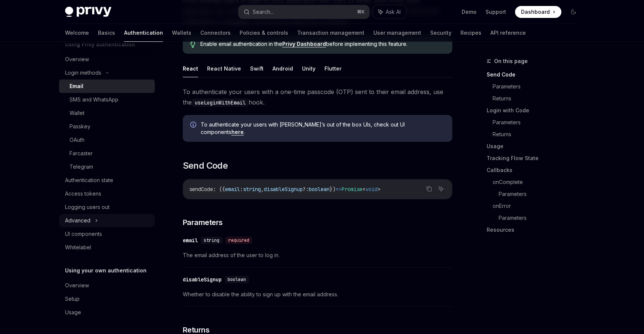 The image size is (644, 334). Describe the element at coordinates (440, 33) in the screenshot. I see `a: Security` at that location.